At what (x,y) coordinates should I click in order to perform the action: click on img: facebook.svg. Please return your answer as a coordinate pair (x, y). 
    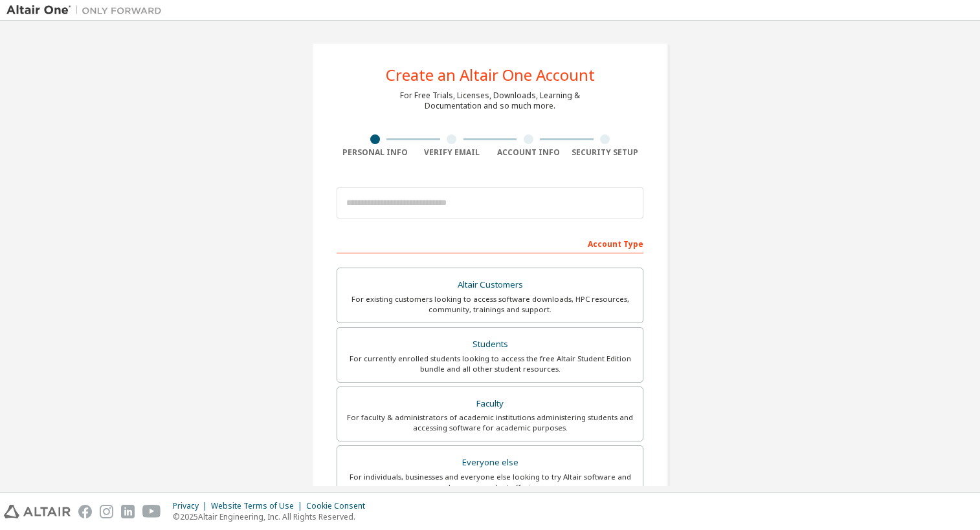
    Looking at the image, I should click on (85, 512).